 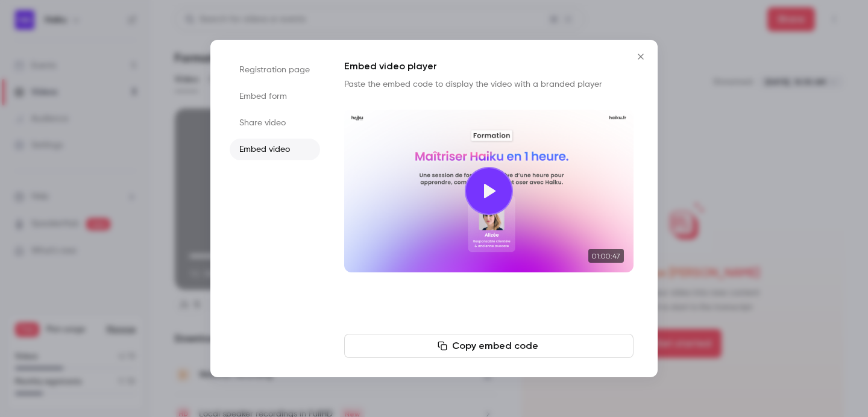 What do you see at coordinates (275, 70) in the screenshot?
I see `li: Registration page` at bounding box center [275, 70].